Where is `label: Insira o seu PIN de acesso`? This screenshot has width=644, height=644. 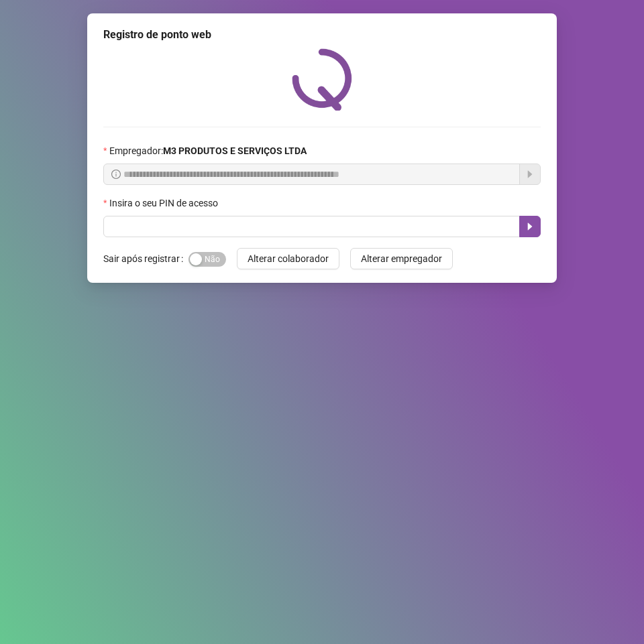 label: Insira o seu PIN de acesso is located at coordinates (165, 203).